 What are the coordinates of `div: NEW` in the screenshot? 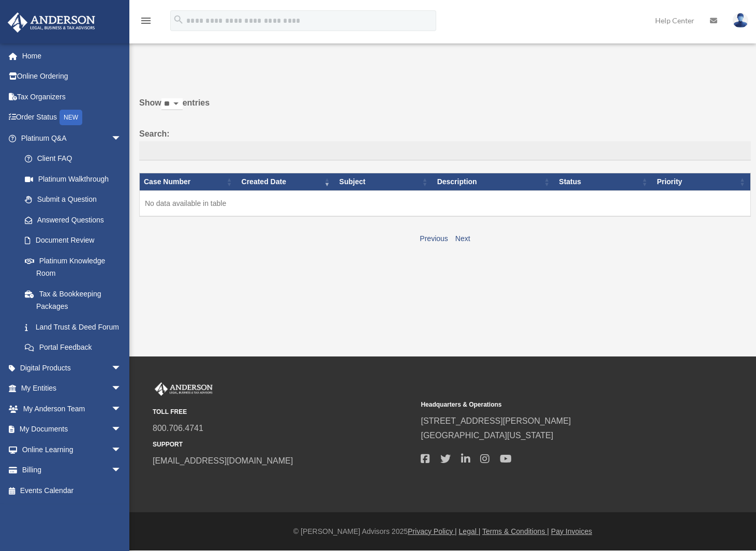 It's located at (71, 118).